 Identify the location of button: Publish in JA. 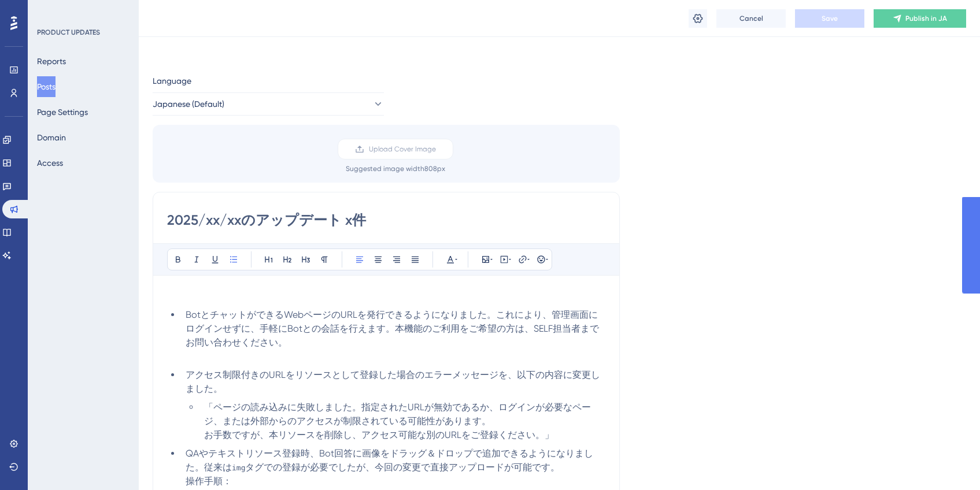
(920, 18).